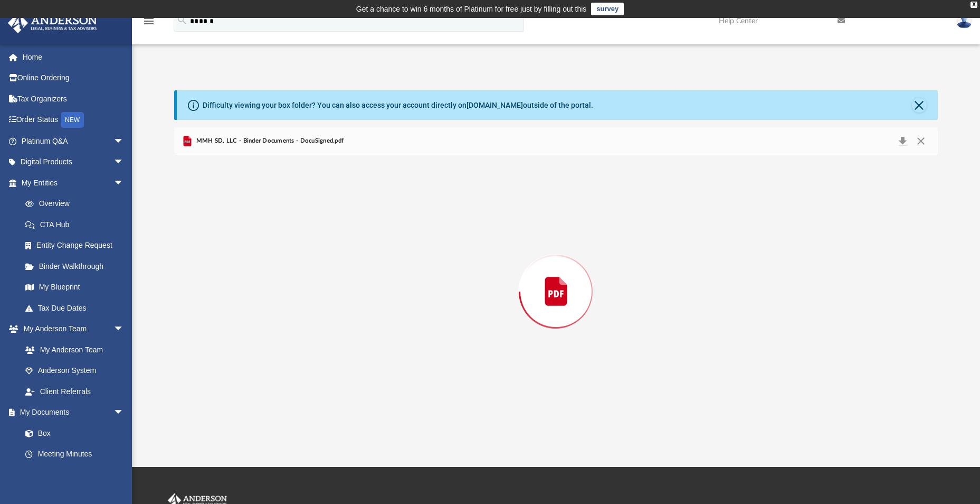 The height and width of the screenshot is (504, 980). I want to click on div: Preview, so click(556, 277).